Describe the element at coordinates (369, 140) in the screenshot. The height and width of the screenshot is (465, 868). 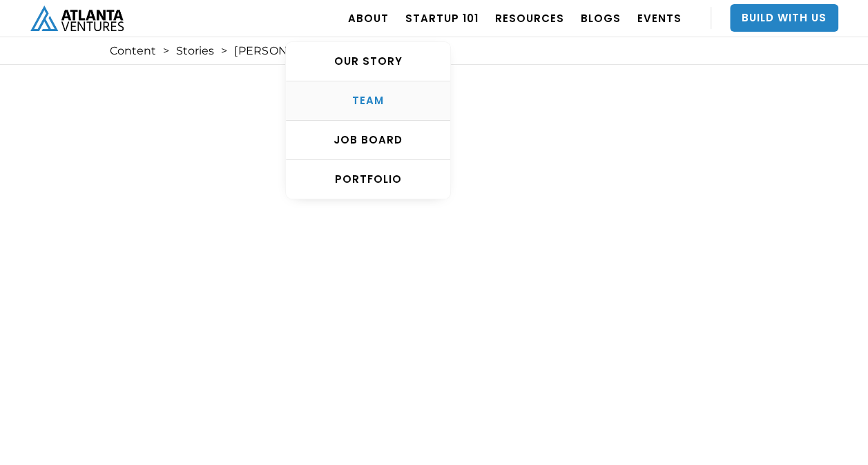
I see `a: Job Board` at that location.